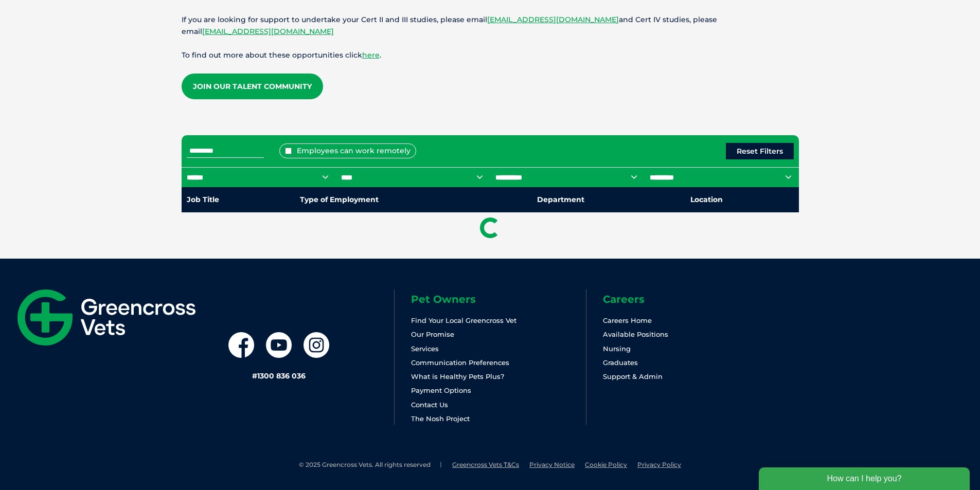  What do you see at coordinates (348, 151) in the screenshot?
I see `label: Employees can work remotely` at bounding box center [348, 151].